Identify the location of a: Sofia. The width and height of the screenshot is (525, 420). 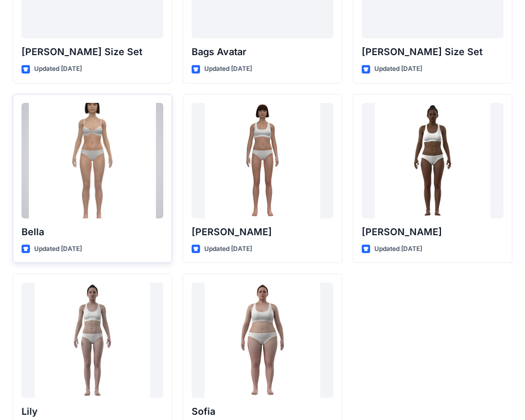
(262, 341).